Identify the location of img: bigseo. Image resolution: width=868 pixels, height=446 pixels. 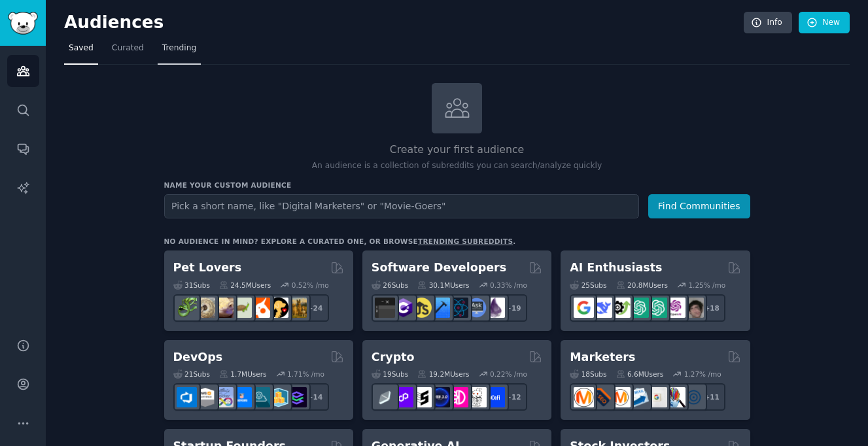
(601, 397).